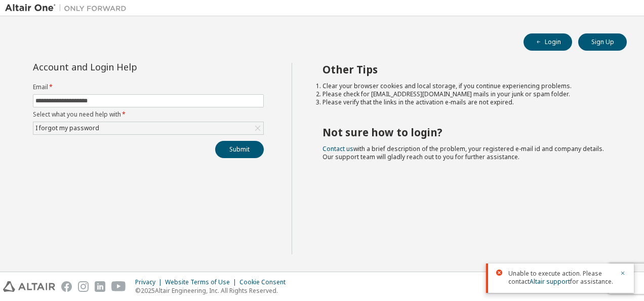  What do you see at coordinates (149, 87) in the screenshot?
I see `label: Email` at bounding box center [149, 87].